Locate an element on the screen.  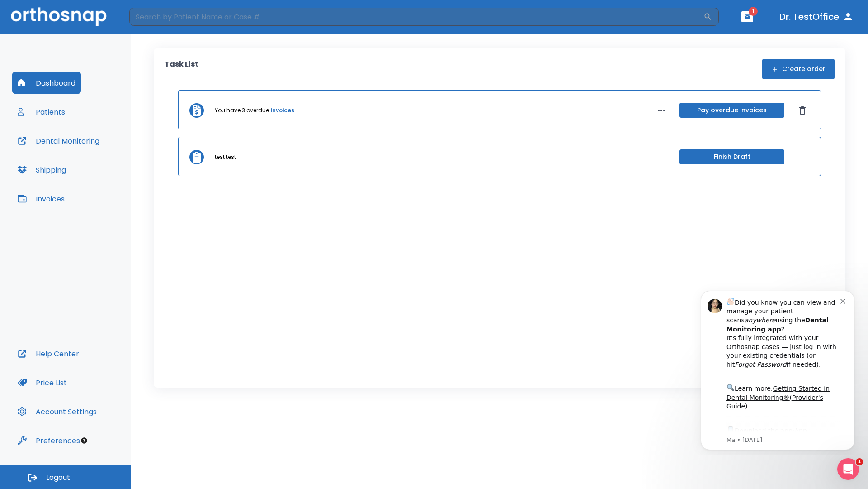
div: message notification from Ma, 6w ago. 👋🏻 Did you know you can view and manage your patient scans ... is located at coordinates (90, 88).